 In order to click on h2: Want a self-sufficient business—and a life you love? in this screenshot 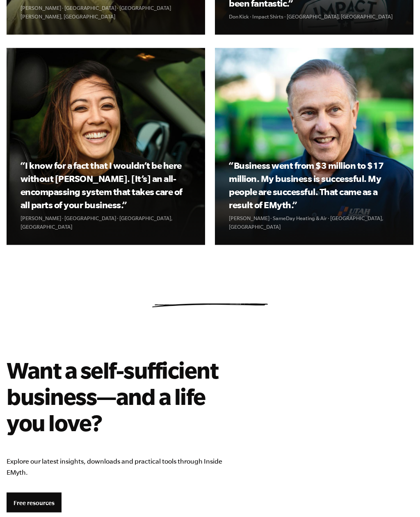, I will do `click(125, 396)`.